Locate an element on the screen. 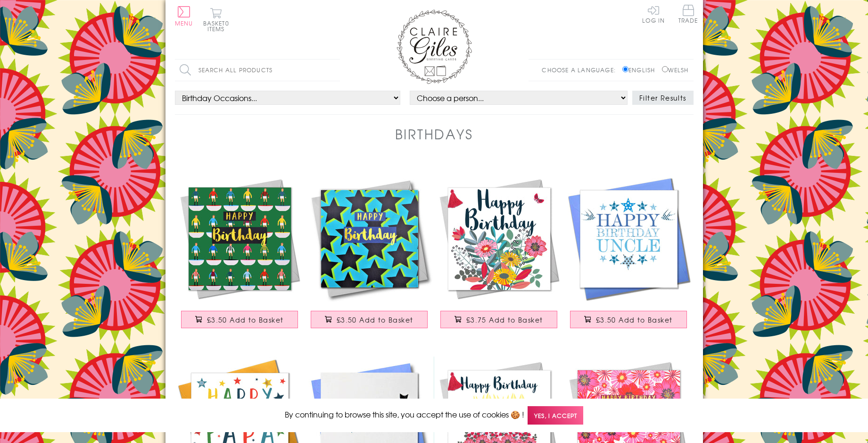 This screenshot has width=868, height=443. a: Birthday Card, Stars, Happy Birthday, text foiled in shiny gold £3.50 Add to Basket is located at coordinates (369, 256).